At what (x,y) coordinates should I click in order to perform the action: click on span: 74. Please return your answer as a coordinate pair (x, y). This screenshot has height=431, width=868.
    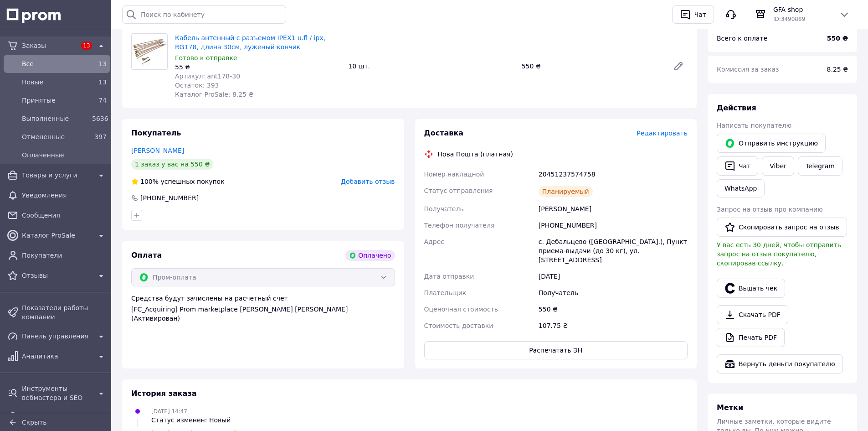
    Looking at the image, I should click on (102, 100).